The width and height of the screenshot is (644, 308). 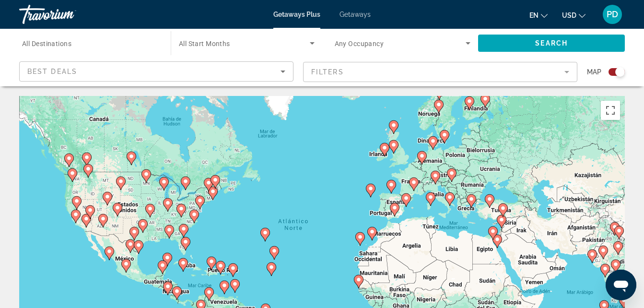 What do you see at coordinates (52, 71) in the screenshot?
I see `span: Best Deals` at bounding box center [52, 71].